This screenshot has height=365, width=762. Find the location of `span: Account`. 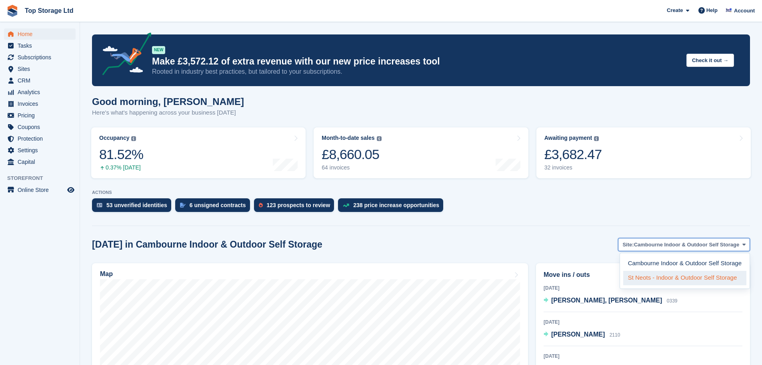

span: Account is located at coordinates (745, 11).